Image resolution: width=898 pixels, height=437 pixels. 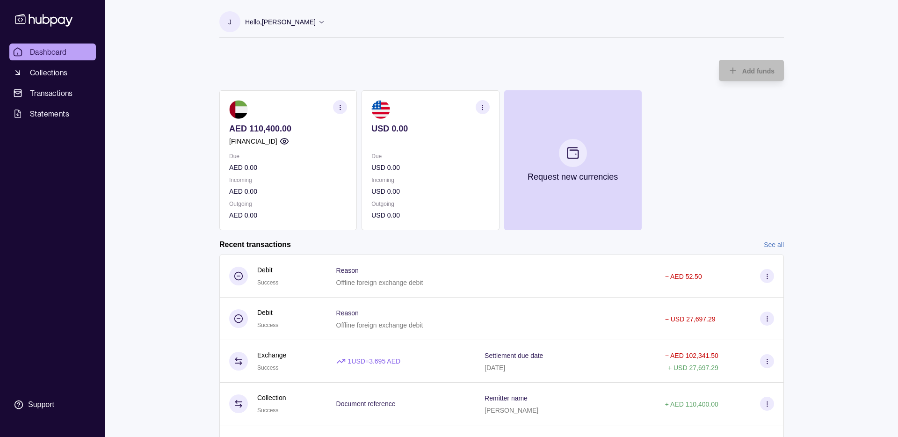 What do you see at coordinates (52, 52) in the screenshot?
I see `a: Dashboard` at bounding box center [52, 52].